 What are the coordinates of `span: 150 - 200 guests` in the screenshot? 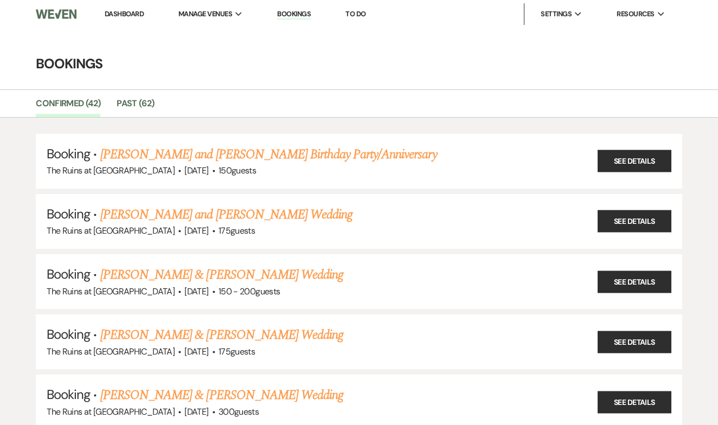 It's located at (249, 291).